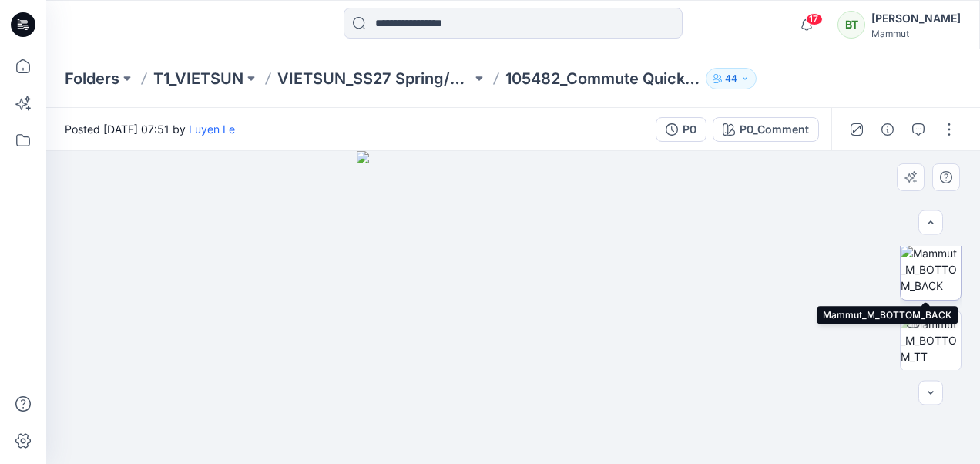  I want to click on div: Mammut, so click(917, 33).